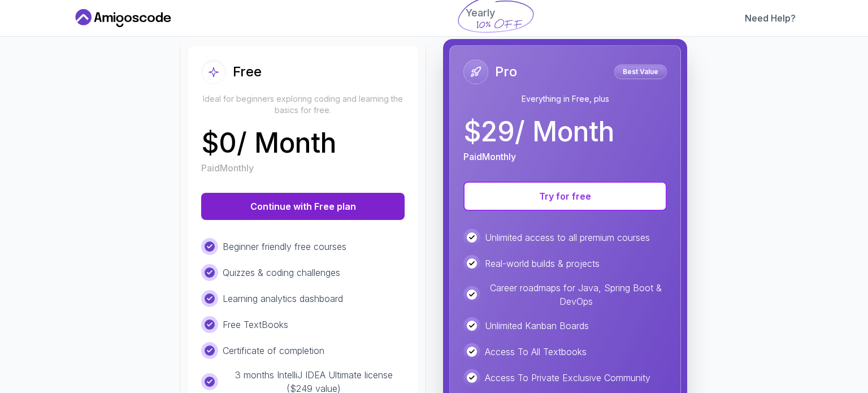 The width and height of the screenshot is (868, 393). I want to click on p: $ 0 / Month, so click(268, 143).